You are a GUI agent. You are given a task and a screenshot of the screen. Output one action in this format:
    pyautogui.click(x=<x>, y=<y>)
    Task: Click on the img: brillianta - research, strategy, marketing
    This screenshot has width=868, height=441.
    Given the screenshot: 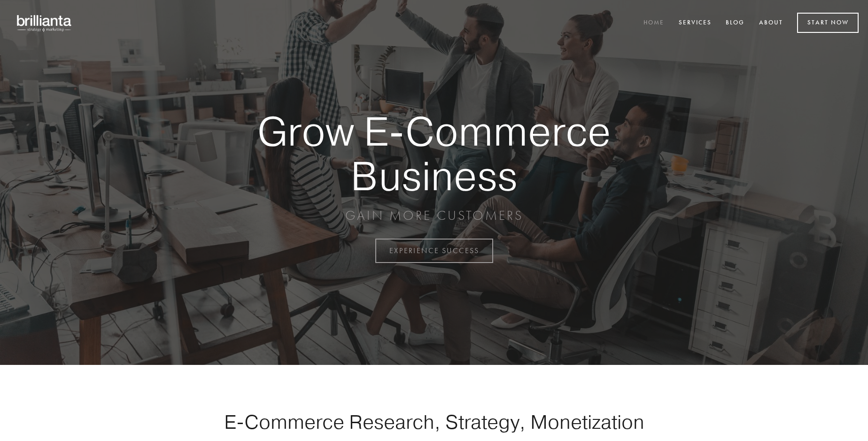 What is the action you would take?
    pyautogui.click(x=45, y=23)
    